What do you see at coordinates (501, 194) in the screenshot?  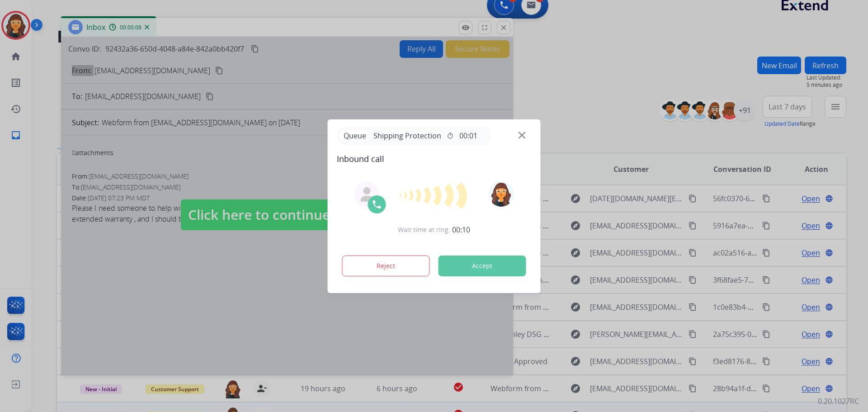 I see `img: avatar` at bounding box center [501, 194].